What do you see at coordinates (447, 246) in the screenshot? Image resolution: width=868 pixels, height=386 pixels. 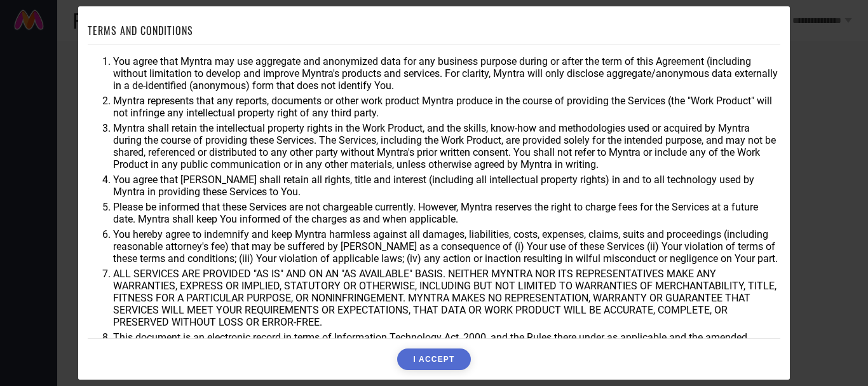 I see `li: You hereby agree to indemnify and keep Myntra harmless against all damages, liabilities, costs, e...` at bounding box center [447, 246].